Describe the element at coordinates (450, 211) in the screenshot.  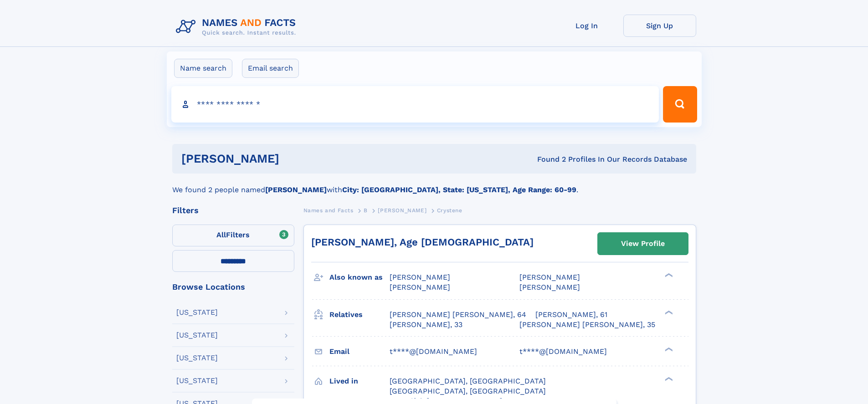
I see `span: Crystene` at that location.